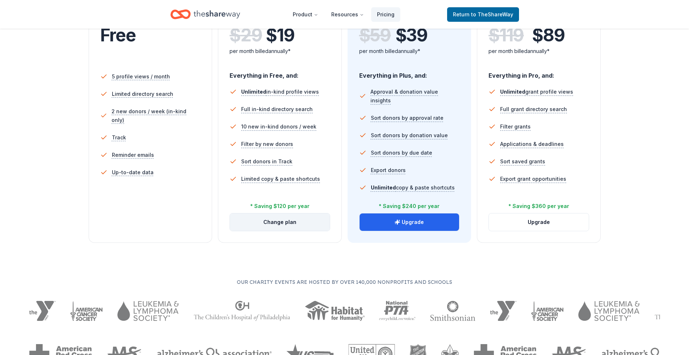 This screenshot has width=689, height=355. Describe the element at coordinates (409, 73) in the screenshot. I see `div: Everything in Plus, and:` at that location.